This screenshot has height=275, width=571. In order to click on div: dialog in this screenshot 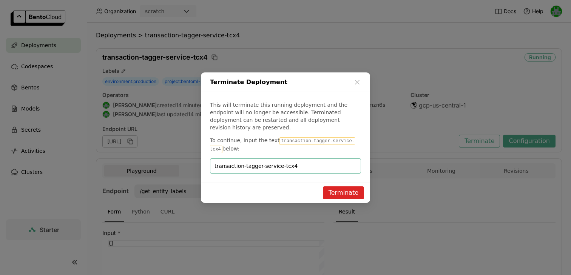, I will do `click(285, 138)`.